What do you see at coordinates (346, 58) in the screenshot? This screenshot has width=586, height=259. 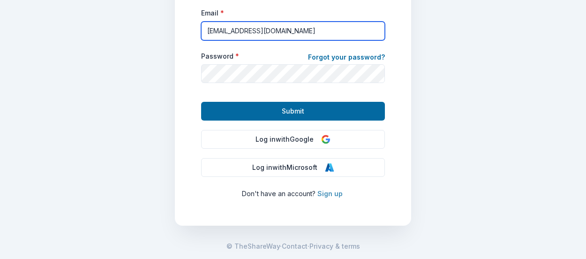 I see `a: Forgot your password?` at bounding box center [346, 58].